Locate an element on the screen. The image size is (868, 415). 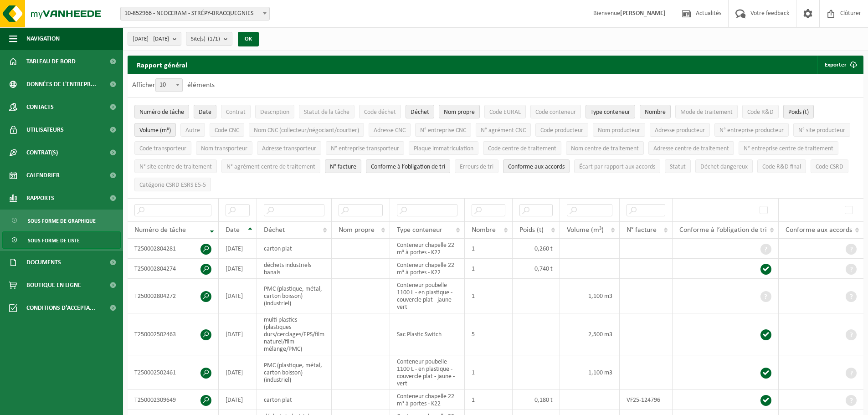
button: Mode de traitementMode de traitement: Activate to sort is located at coordinates (706, 112).